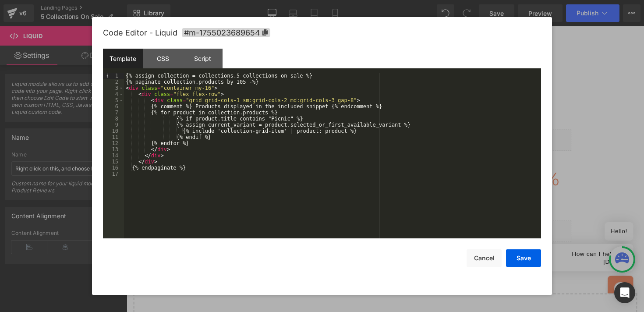 The image size is (644, 312). I want to click on div: 7, so click(114, 113).